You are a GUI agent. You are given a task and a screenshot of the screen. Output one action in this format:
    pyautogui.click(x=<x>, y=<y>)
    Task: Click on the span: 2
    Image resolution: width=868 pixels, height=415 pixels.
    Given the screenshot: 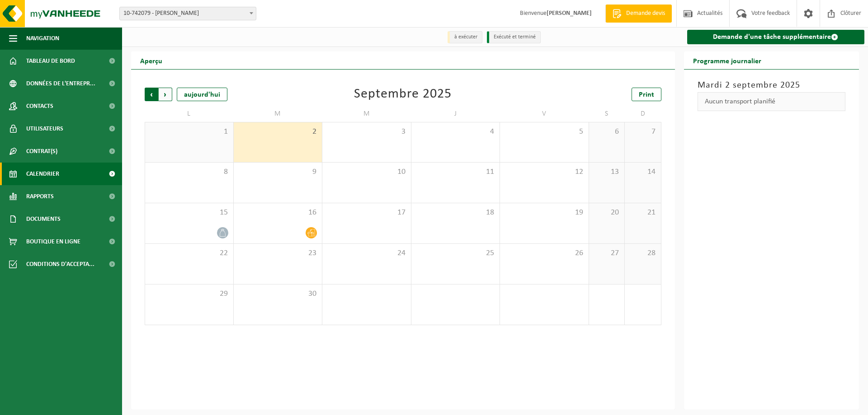 What is the action you would take?
    pyautogui.click(x=278, y=132)
    